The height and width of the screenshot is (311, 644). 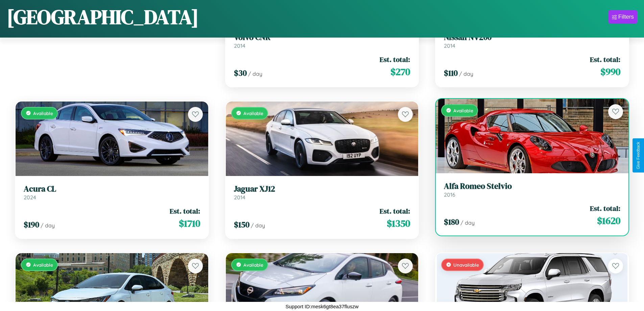 What do you see at coordinates (240, 73) in the screenshot?
I see `span: $ 30` at bounding box center [240, 73].